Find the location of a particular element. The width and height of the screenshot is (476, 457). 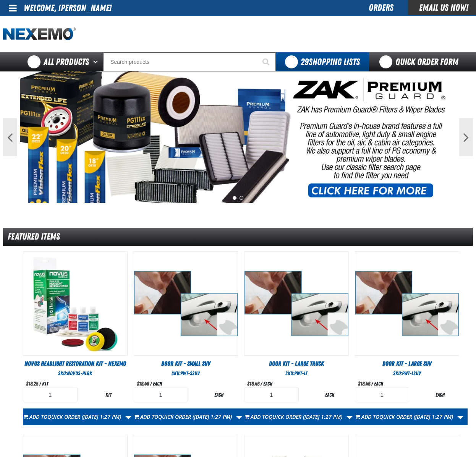

img: PG Filters & Wipers is located at coordinates (238, 137).